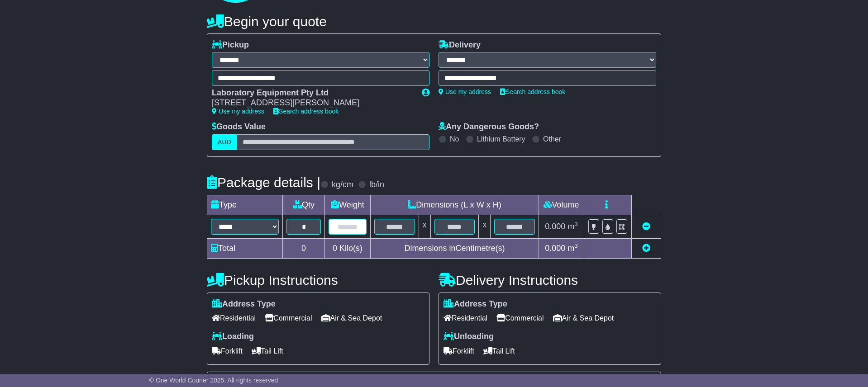 The image size is (868, 387). I want to click on div: Laboratory Equipment Pty Ltd, so click(312, 93).